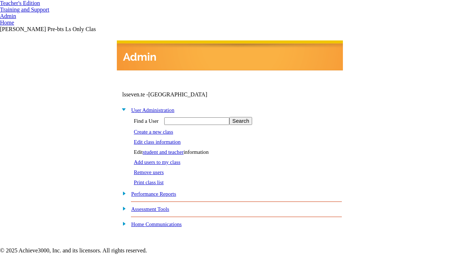  Describe the element at coordinates (153, 132) in the screenshot. I see `a: Create a new class` at that location.